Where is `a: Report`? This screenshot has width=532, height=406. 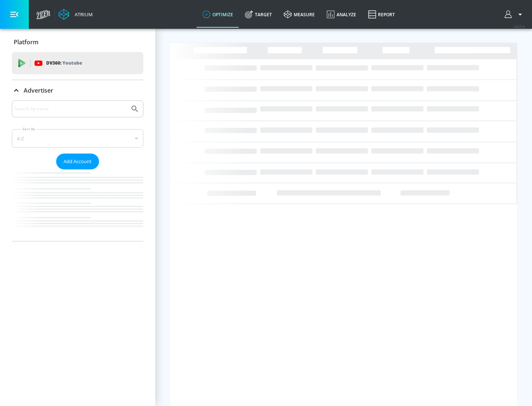
a: Report is located at coordinates (381, 14).